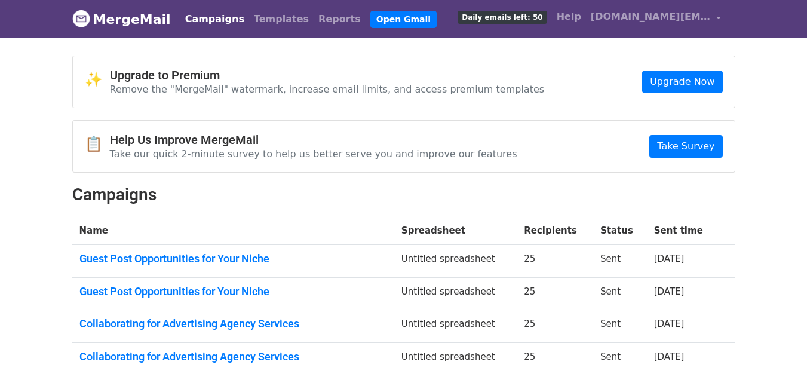 The width and height of the screenshot is (807, 383). I want to click on h4: Upgrade to Premium, so click(327, 75).